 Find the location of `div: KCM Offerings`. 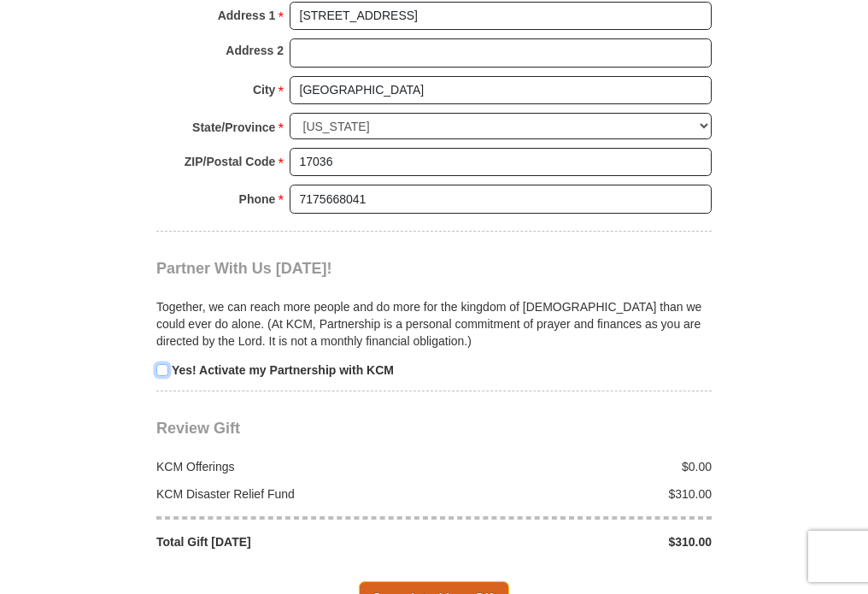

div: KCM Offerings is located at coordinates (291, 467).